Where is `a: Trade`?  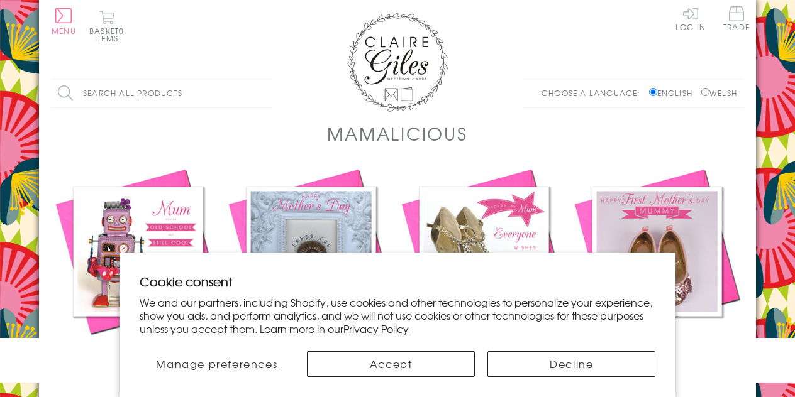
a: Trade is located at coordinates (737, 19).